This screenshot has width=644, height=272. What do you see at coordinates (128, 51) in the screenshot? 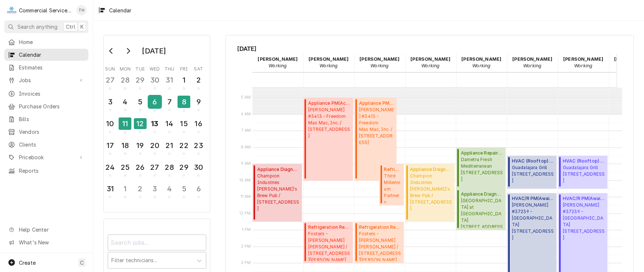
I see `button: Go to next month` at bounding box center [128, 51].